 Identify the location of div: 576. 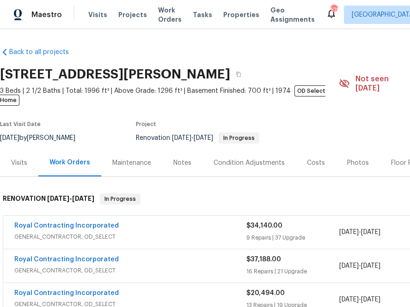
(334, 10).